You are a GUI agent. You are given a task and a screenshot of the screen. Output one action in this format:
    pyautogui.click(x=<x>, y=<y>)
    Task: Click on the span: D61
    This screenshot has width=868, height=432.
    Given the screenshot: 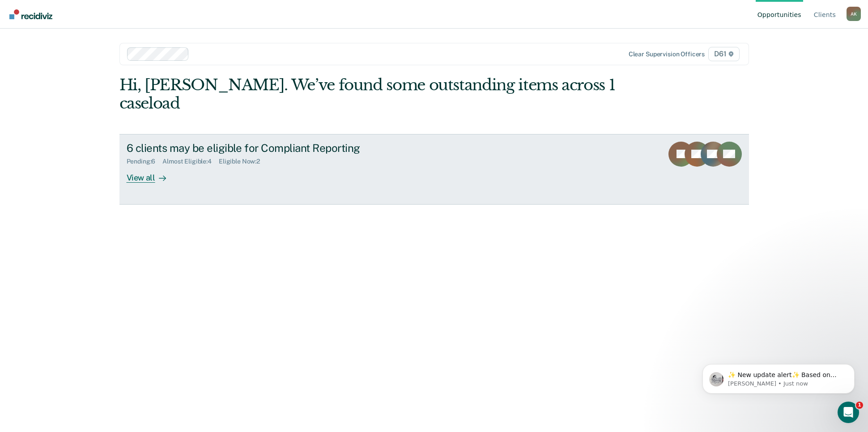 What is the action you would take?
    pyautogui.click(x=723, y=54)
    